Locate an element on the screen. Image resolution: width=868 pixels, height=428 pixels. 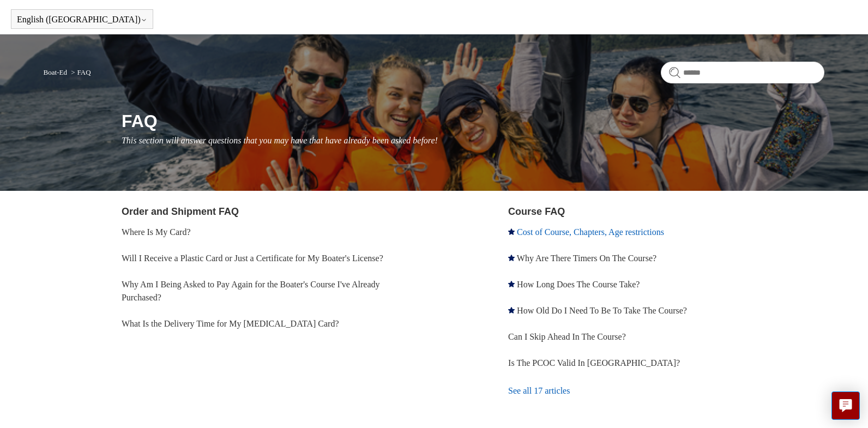
a: How Long Does The Course Take? is located at coordinates (578, 284).